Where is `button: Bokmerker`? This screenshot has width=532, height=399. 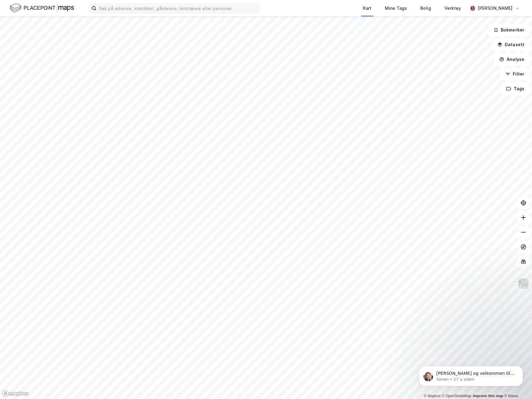
button: Bokmerker is located at coordinates (509, 30).